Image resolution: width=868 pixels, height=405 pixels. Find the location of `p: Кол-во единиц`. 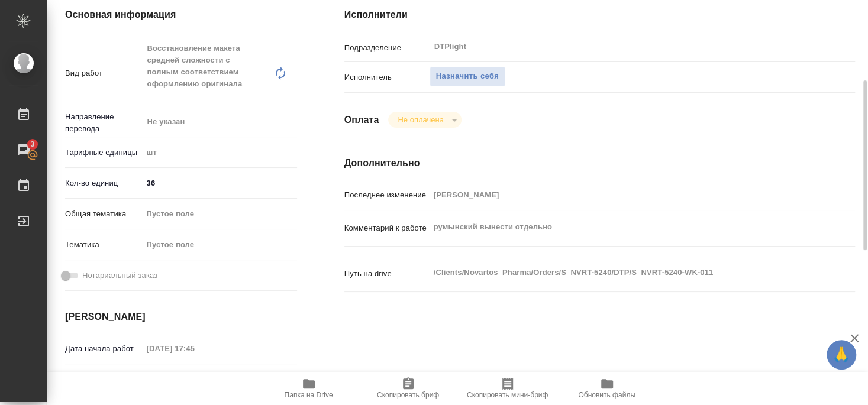

p: Кол-во единиц is located at coordinates (104, 183).